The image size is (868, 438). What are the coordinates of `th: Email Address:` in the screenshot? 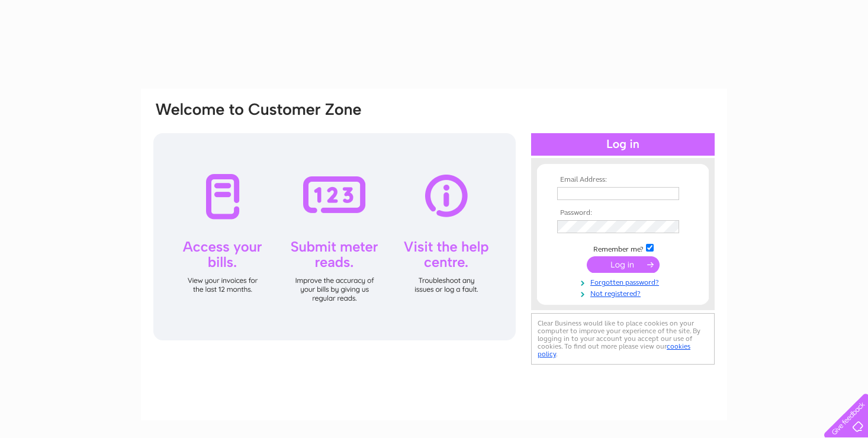 It's located at (623, 180).